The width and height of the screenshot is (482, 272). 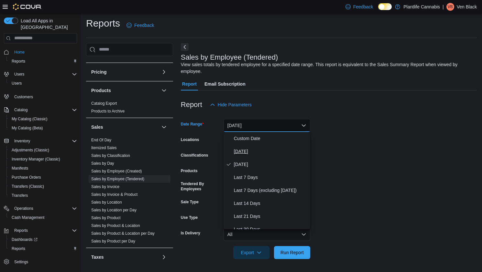 What do you see at coordinates (20, 195) in the screenshot?
I see `a: Transfers` at bounding box center [20, 195].